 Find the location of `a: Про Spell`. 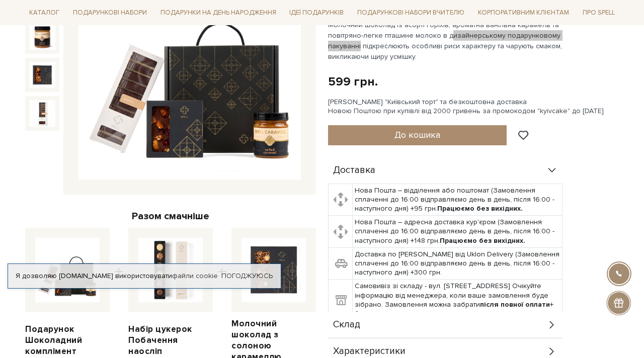

a: Про Spell is located at coordinates (599, 12).